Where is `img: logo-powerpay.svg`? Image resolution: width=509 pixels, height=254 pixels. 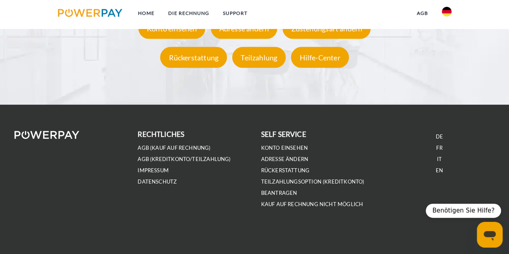
img: logo-powerpay.svg is located at coordinates (90, 13).